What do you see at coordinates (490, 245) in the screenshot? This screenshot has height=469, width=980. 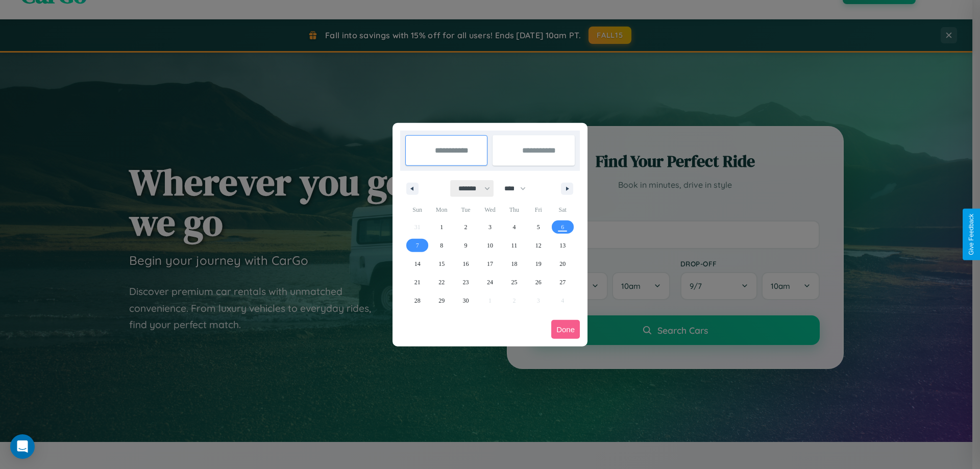 I see `button: 10` at bounding box center [490, 245].